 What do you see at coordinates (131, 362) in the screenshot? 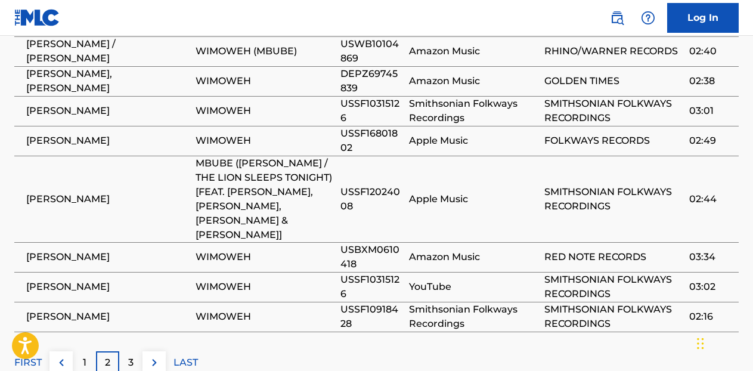
I see `p: 3` at bounding box center [131, 362].